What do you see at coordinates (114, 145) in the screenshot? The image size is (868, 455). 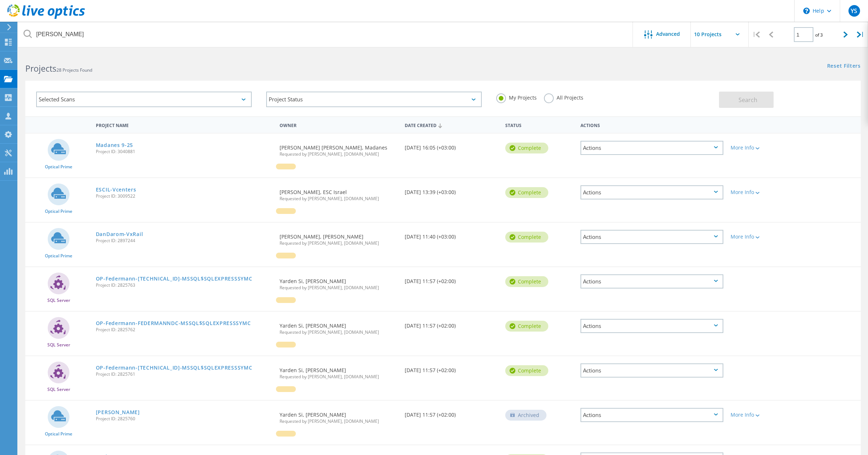 I see `a: Madanes 9-25` at bounding box center [114, 145].